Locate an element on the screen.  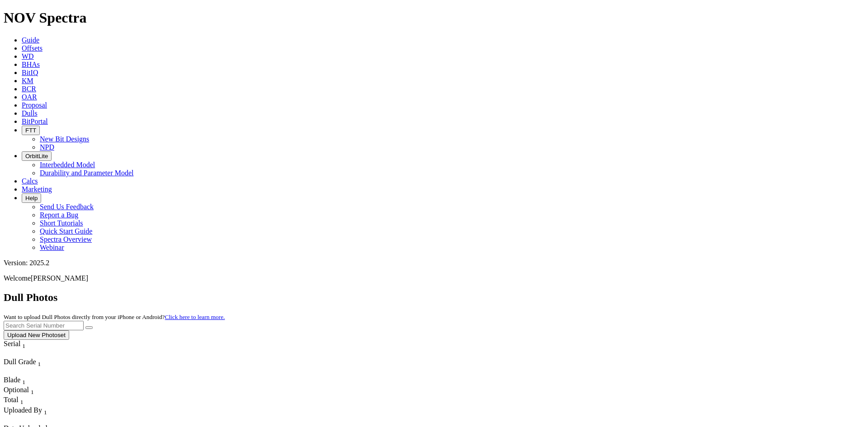
span: Help is located at coordinates (31, 198).